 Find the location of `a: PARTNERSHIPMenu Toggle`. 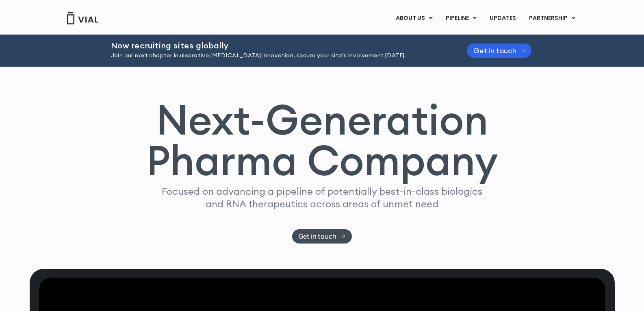

a: PARTNERSHIPMenu Toggle is located at coordinates (552, 18).